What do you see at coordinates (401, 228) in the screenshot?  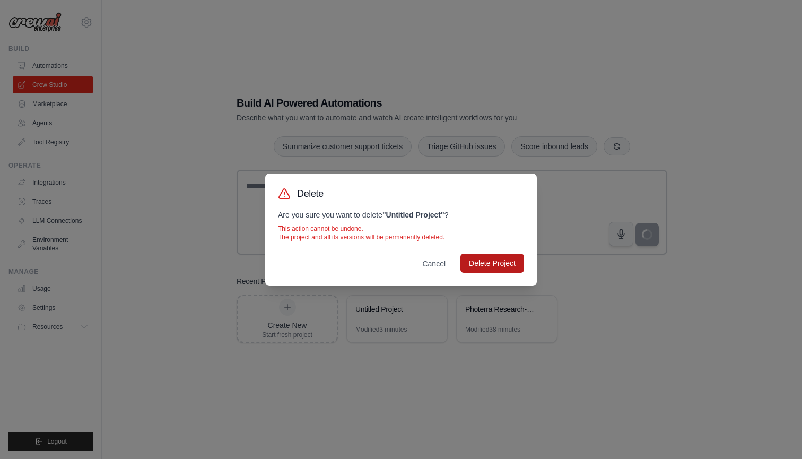 I see `p: This action cannot be undone.` at bounding box center [401, 228].